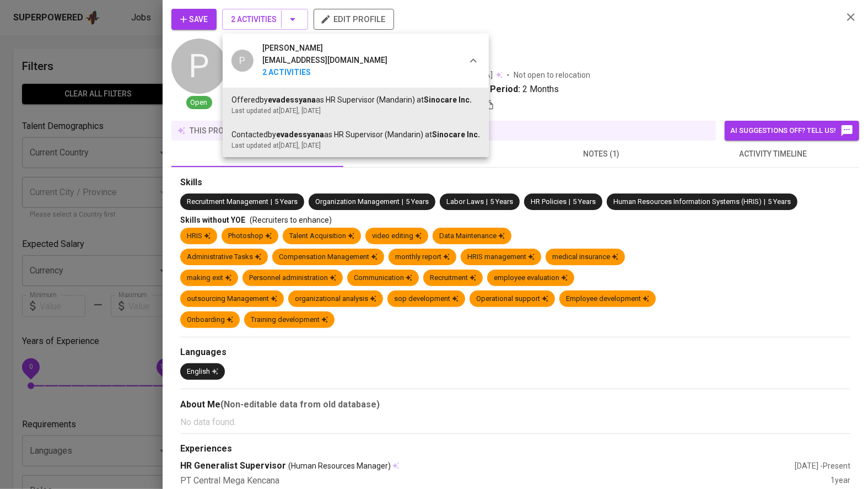 The height and width of the screenshot is (489, 868). I want to click on div: Offered by as HR Supervisor (Mandarin) at, so click(355, 100).